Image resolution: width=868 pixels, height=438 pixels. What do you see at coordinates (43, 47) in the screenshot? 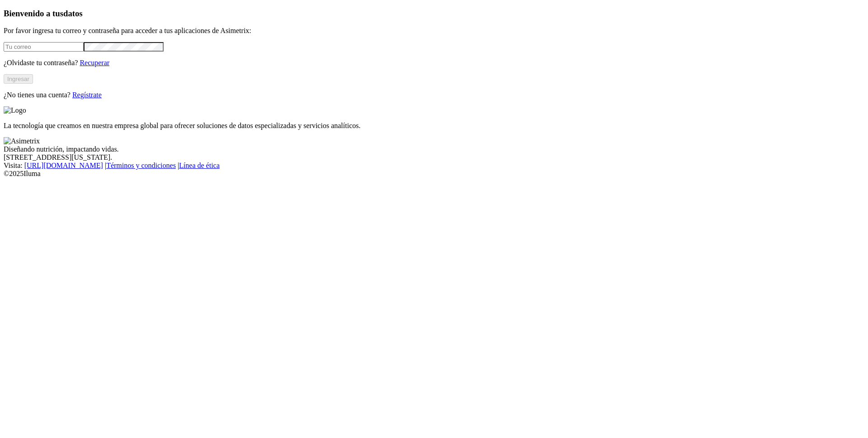
I see `input: Tu correo` at bounding box center [43, 47].